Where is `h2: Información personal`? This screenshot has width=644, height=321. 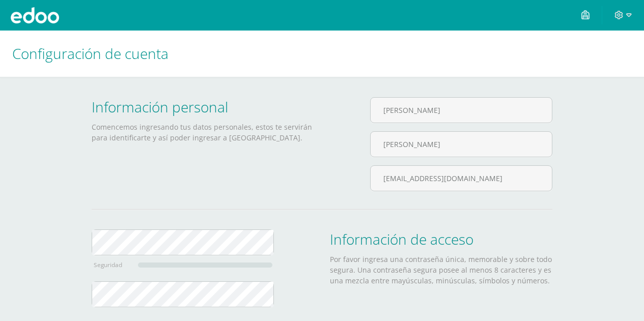
h2: Información personal is located at coordinates (203, 107).